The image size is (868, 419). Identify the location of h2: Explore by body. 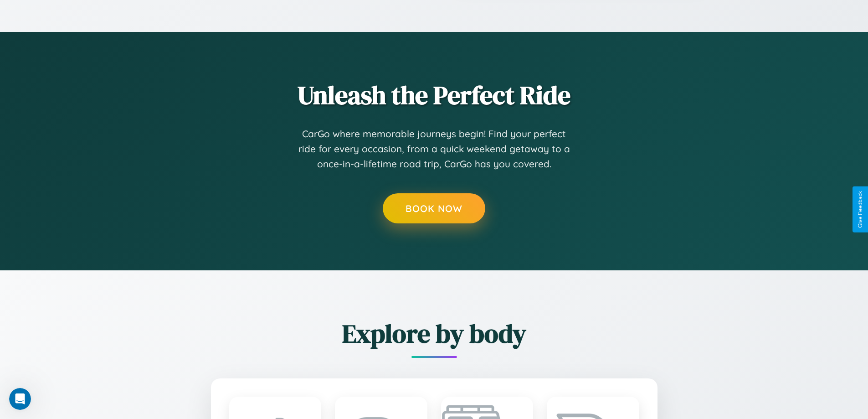
(434, 333).